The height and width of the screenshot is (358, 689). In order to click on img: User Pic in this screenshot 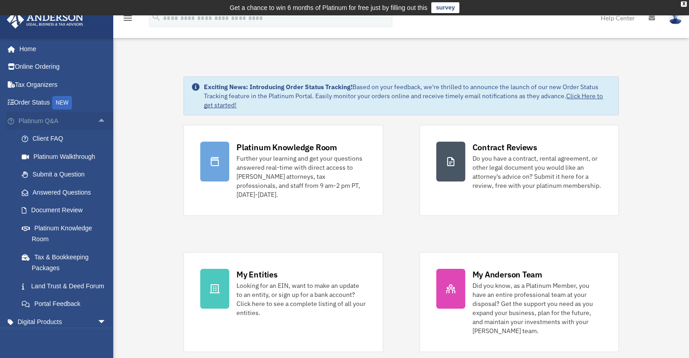, I will do `click(675, 18)`.